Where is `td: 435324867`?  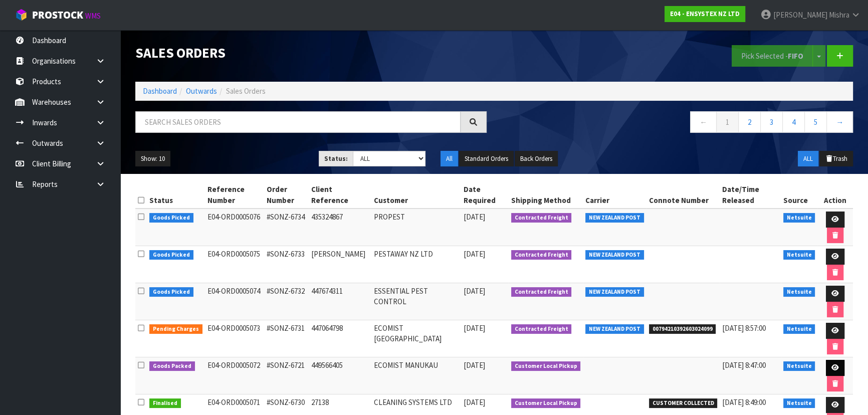 td: 435324867 is located at coordinates (340, 227).